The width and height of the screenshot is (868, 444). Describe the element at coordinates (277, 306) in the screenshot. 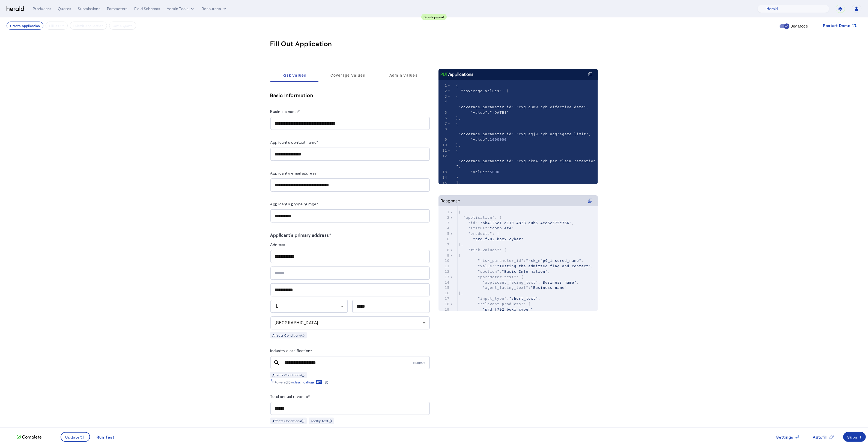

I see `span: IL` at that location.